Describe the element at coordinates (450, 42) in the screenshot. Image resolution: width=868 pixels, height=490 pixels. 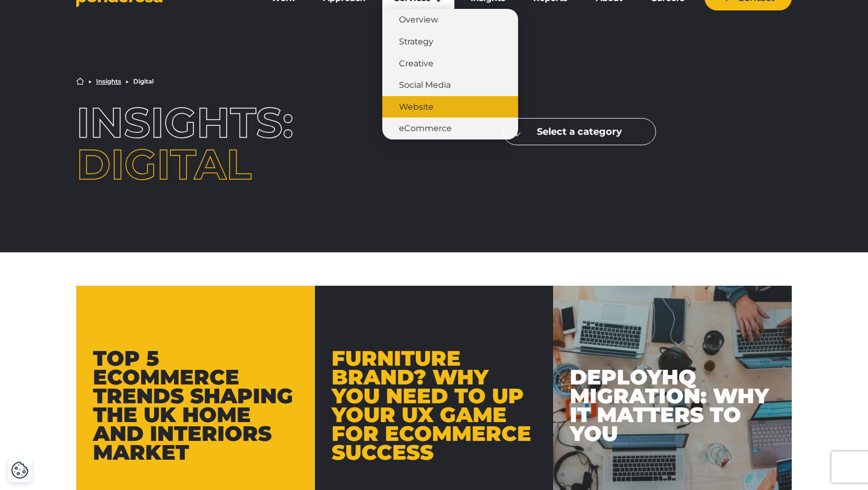
I see `a: Strategy` at that location.